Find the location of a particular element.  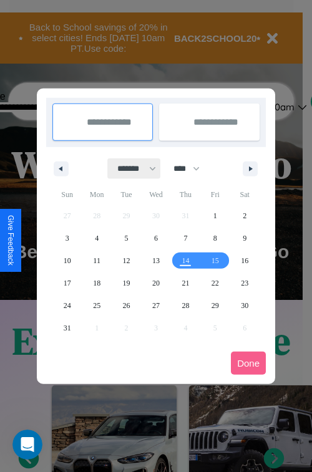

span: 12 is located at coordinates (127, 261).